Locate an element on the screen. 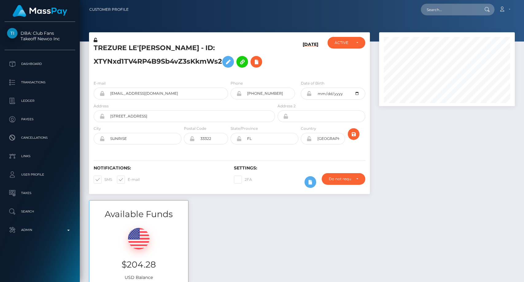  h3: Available Funds is located at coordinates (139, 214).